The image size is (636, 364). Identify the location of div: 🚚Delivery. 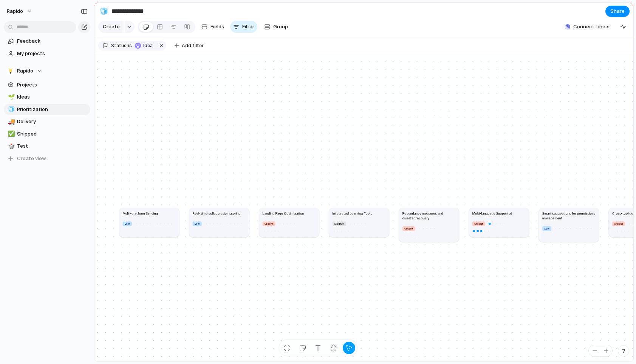
(46, 121).